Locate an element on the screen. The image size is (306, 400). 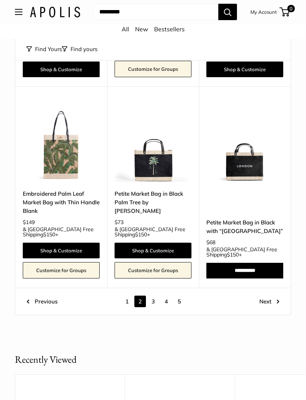
input: Search... is located at coordinates (156, 12).